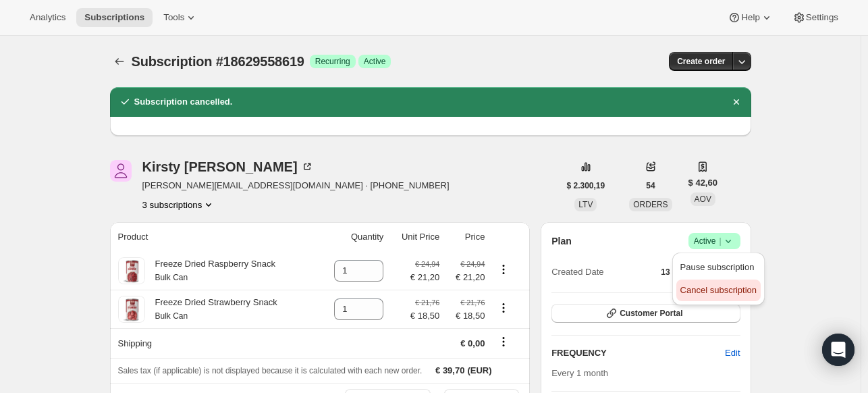 The image size is (868, 393). What do you see at coordinates (645, 314) in the screenshot?
I see `button: Customer Portal` at bounding box center [645, 314].